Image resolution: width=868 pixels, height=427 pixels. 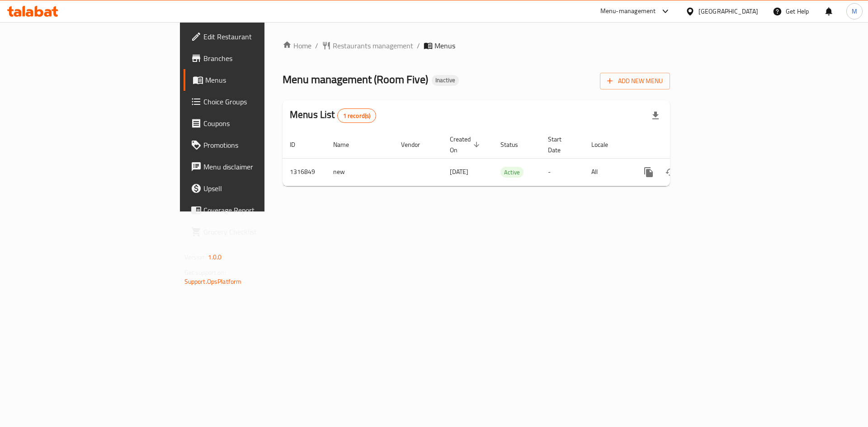 I want to click on a: Choice Groups, so click(x=255, y=102).